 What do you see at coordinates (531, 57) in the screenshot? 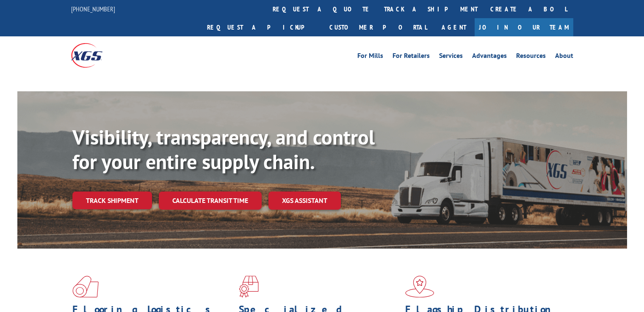
I see `a: Resources` at bounding box center [531, 57].